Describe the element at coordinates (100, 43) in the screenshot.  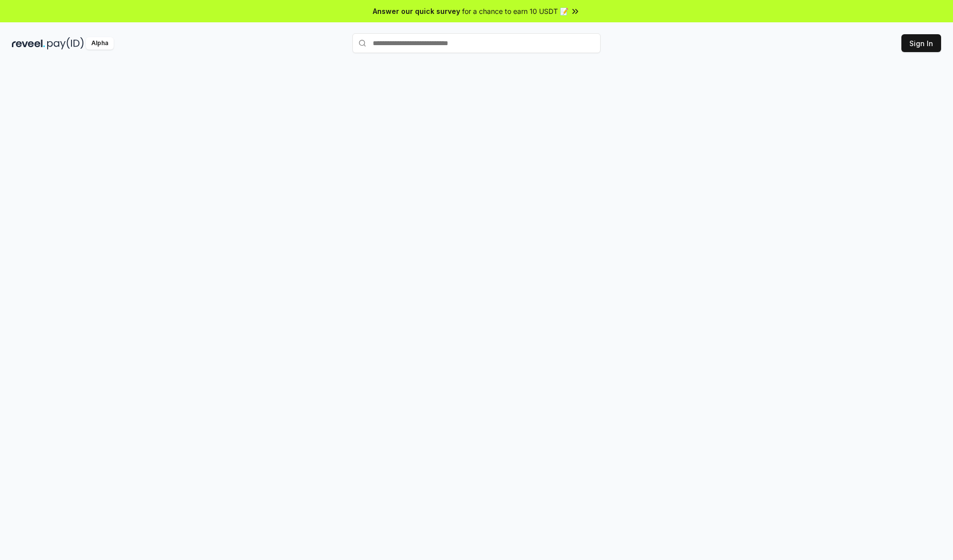
I see `div: Alpha` at that location.